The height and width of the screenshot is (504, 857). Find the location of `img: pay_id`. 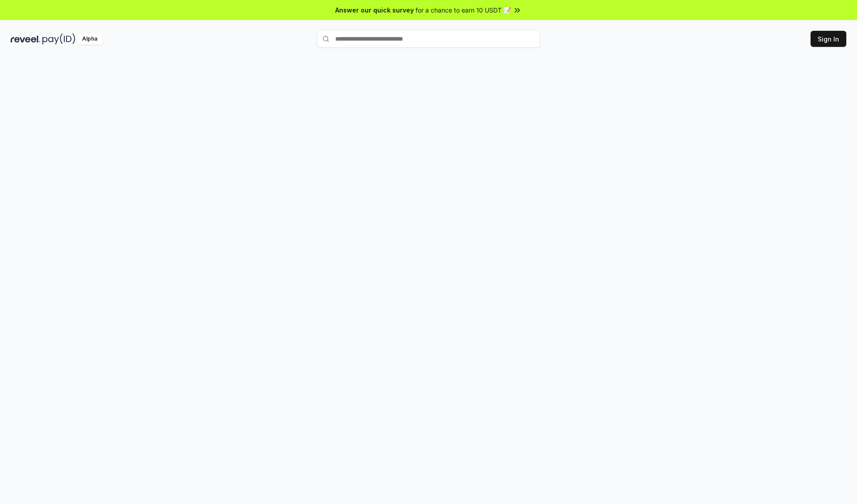

img: pay_id is located at coordinates (59, 39).